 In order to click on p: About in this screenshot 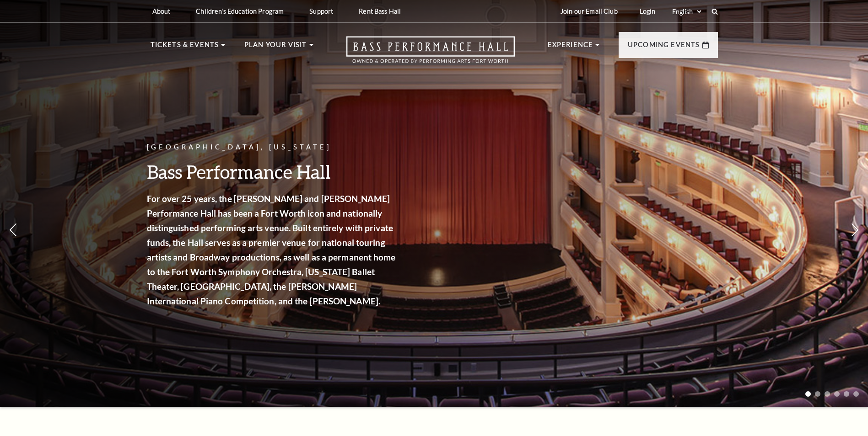, I will do `click(161, 11)`.